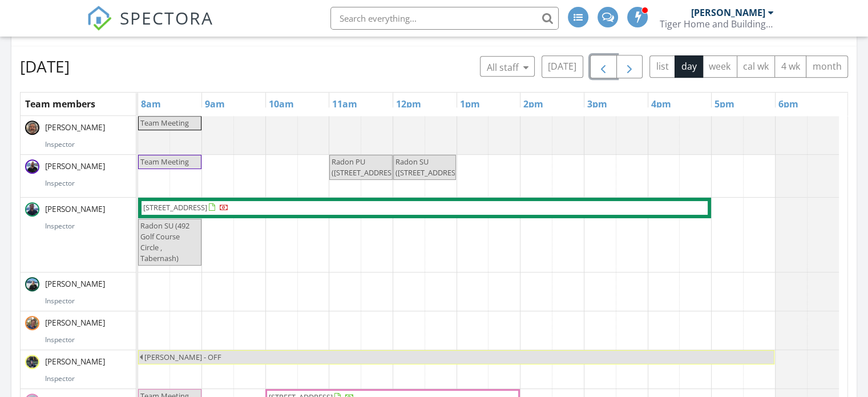  Describe the element at coordinates (281, 104) in the screenshot. I see `a: 10am` at that location.